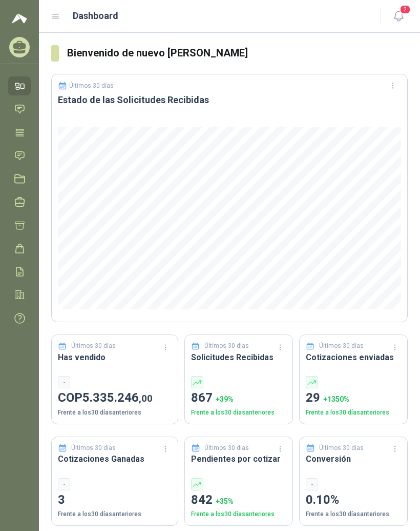 This screenshot has height=531, width=420. I want to click on p: 29, so click(353, 398).